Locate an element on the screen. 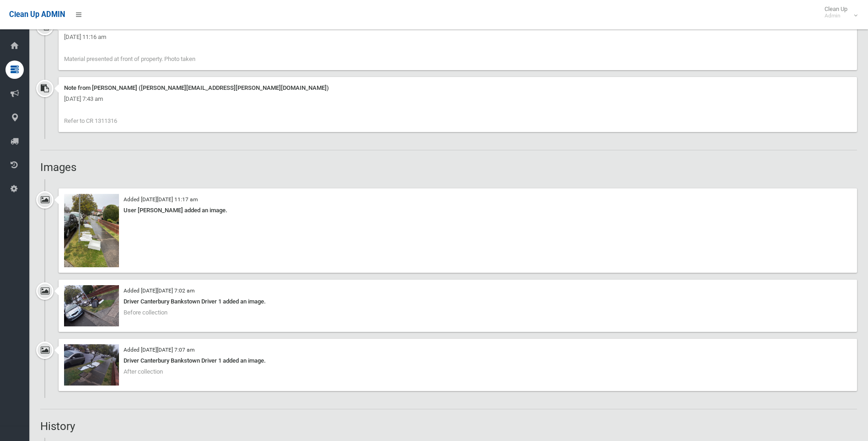  span: Clean Up is located at coordinates (838, 13).